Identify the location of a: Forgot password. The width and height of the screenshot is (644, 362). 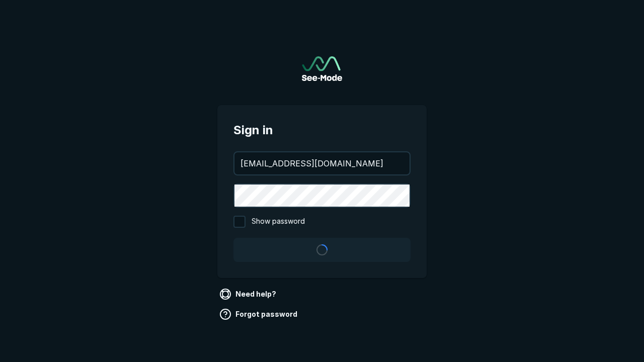
(259, 314).